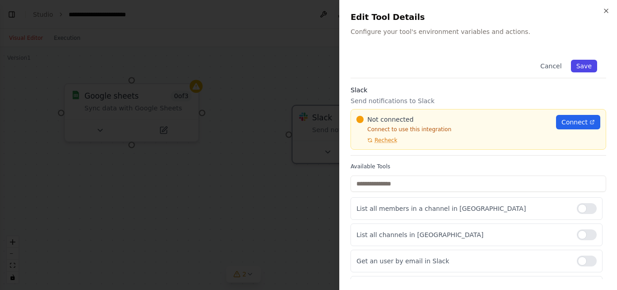 The height and width of the screenshot is (290, 617). Describe the element at coordinates (377, 140) in the screenshot. I see `button: Recheck` at that location.